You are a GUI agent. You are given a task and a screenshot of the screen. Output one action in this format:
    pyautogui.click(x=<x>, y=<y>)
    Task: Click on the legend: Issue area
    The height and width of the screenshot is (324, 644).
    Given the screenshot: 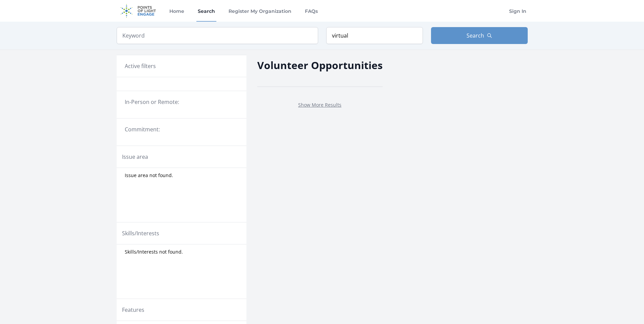 What is the action you would take?
    pyautogui.click(x=135, y=157)
    